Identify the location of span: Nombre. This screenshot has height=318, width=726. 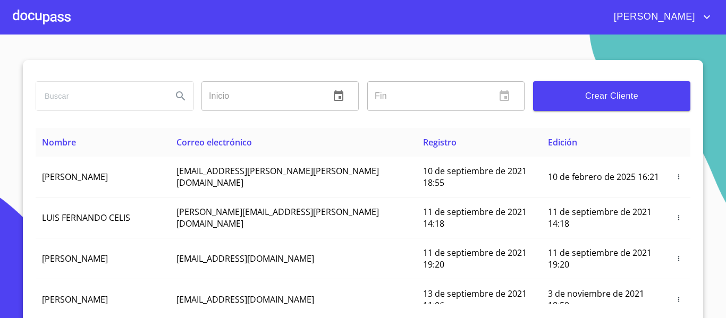
(59, 142).